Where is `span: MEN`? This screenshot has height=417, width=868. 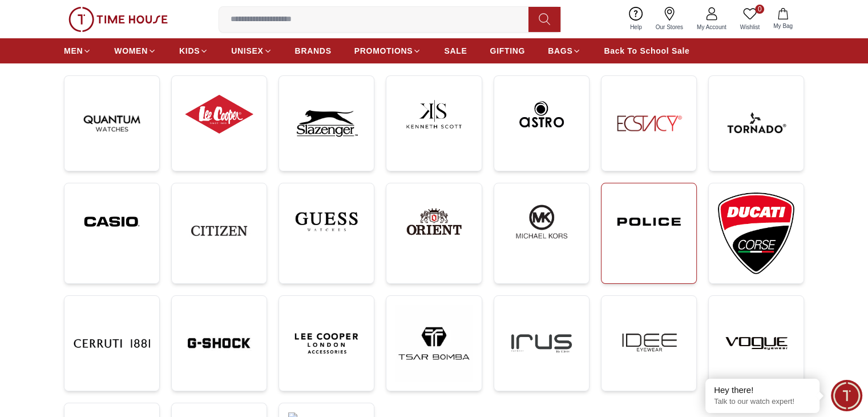
span: MEN is located at coordinates (73, 51).